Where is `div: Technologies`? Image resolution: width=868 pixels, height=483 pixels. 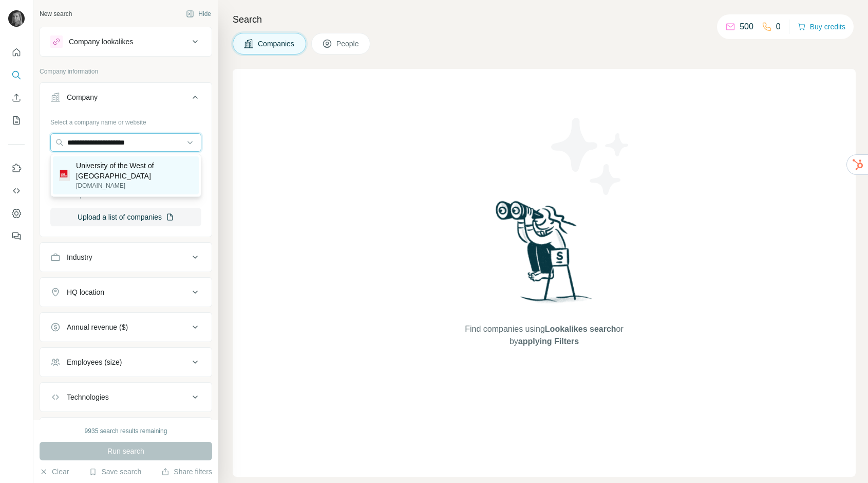 div: Technologies is located at coordinates (88, 397).